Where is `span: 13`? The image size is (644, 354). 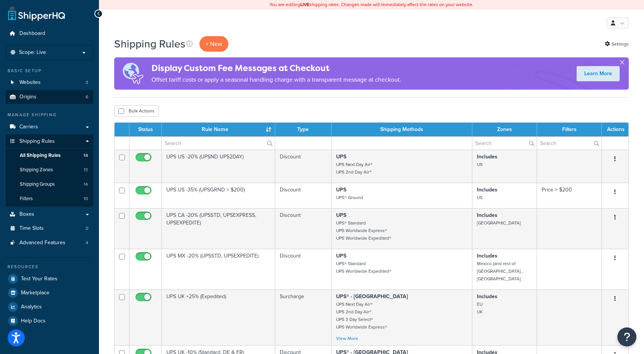 span: 13 is located at coordinates (86, 170).